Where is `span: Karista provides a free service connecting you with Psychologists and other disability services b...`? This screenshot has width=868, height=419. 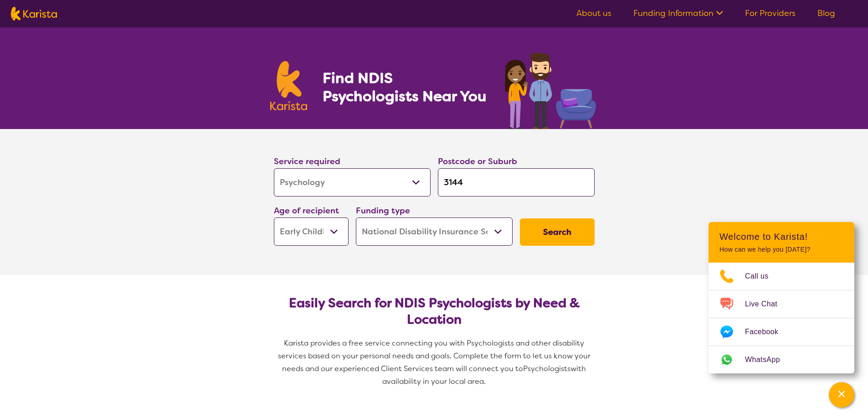
span: Karista provides a free service connecting you with Psychologists and other disability services b... is located at coordinates (435, 356).